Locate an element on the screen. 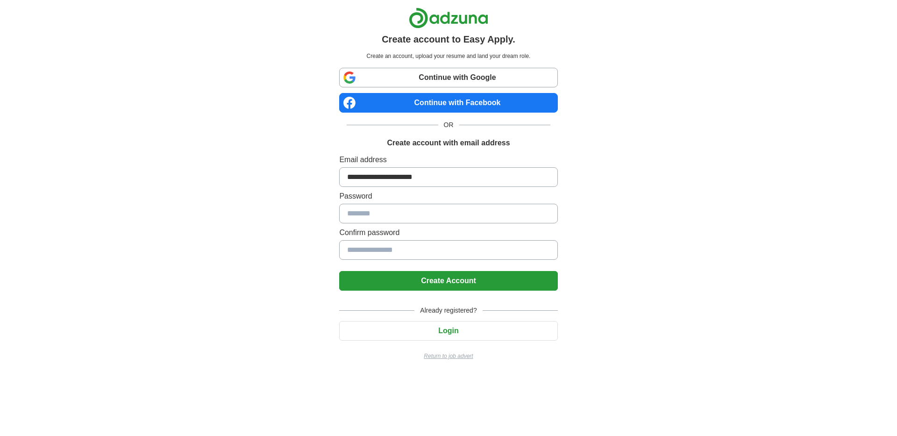  h1: Create account with email address is located at coordinates (448, 143).